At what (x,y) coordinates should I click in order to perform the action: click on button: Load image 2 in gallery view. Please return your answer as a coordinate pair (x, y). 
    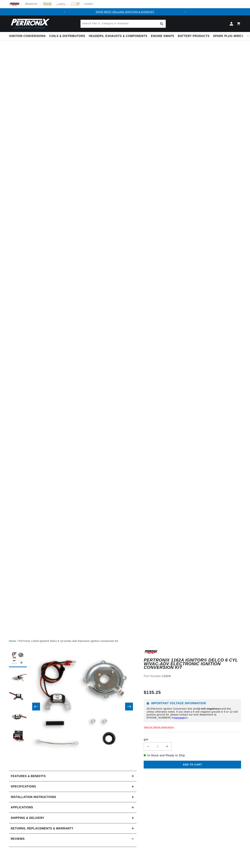
    Looking at the image, I should click on (18, 678).